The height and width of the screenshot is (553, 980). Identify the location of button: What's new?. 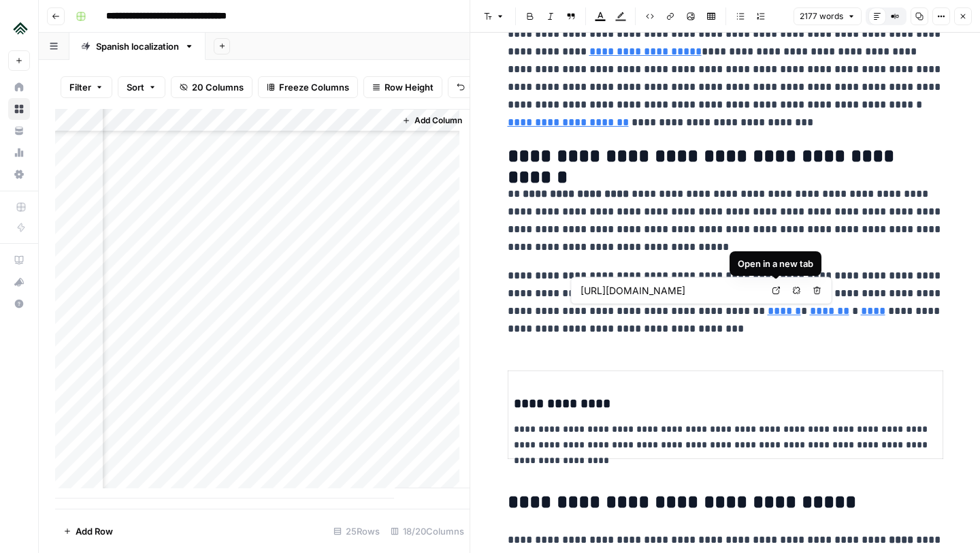
(19, 282).